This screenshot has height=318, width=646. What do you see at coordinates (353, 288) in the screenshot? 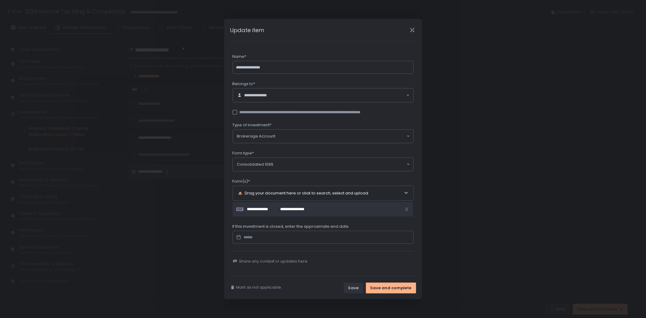
I see `div: Save` at bounding box center [353, 288].